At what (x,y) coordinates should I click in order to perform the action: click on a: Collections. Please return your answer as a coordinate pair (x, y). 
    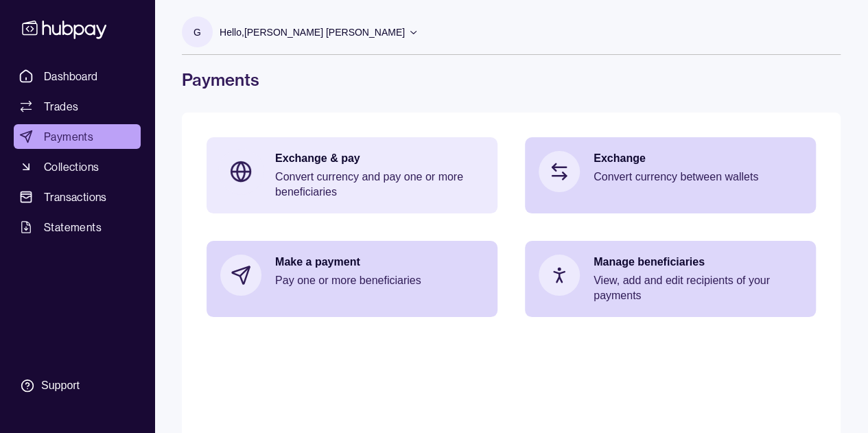
    Looking at the image, I should click on (77, 167).